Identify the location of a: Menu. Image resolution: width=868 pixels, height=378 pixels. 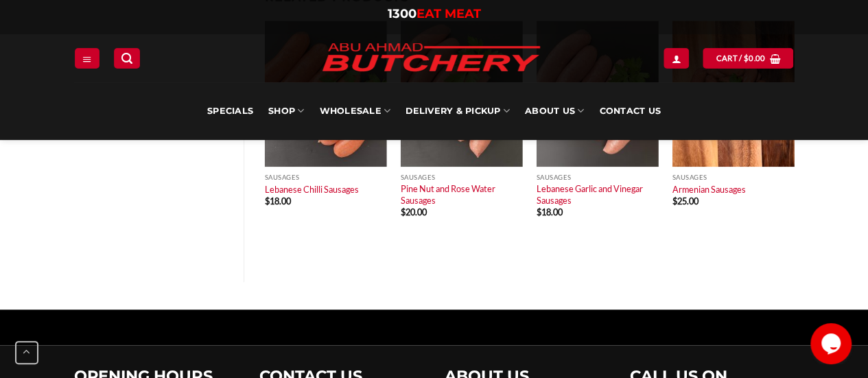
(87, 57).